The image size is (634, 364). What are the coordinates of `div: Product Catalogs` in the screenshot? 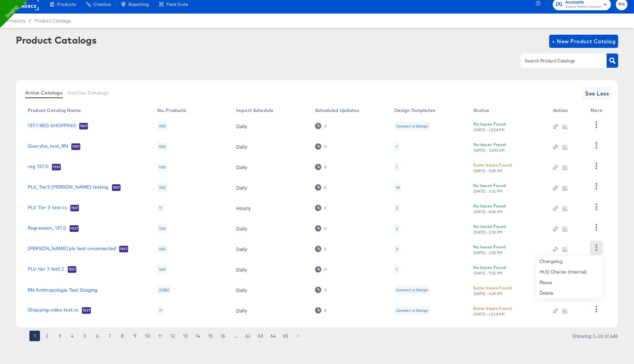 It's located at (56, 40).